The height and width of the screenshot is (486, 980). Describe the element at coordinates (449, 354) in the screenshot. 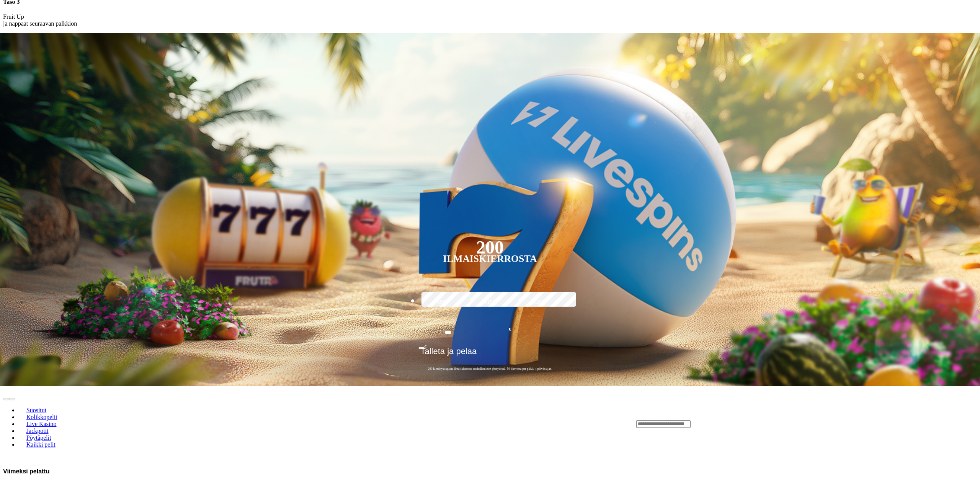

I see `span: Talleta ja pelaa` at that location.